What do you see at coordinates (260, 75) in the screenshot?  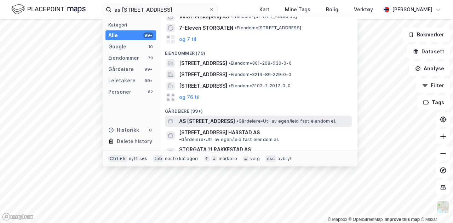 I see `span: Eiendom • 3214-86-229-0-0` at bounding box center [260, 75].